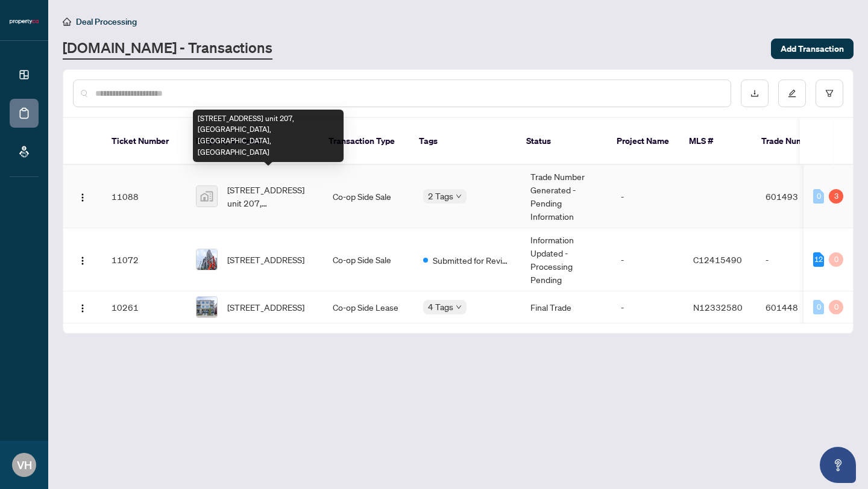 This screenshot has height=489, width=868. I want to click on div: 12, so click(819, 259).